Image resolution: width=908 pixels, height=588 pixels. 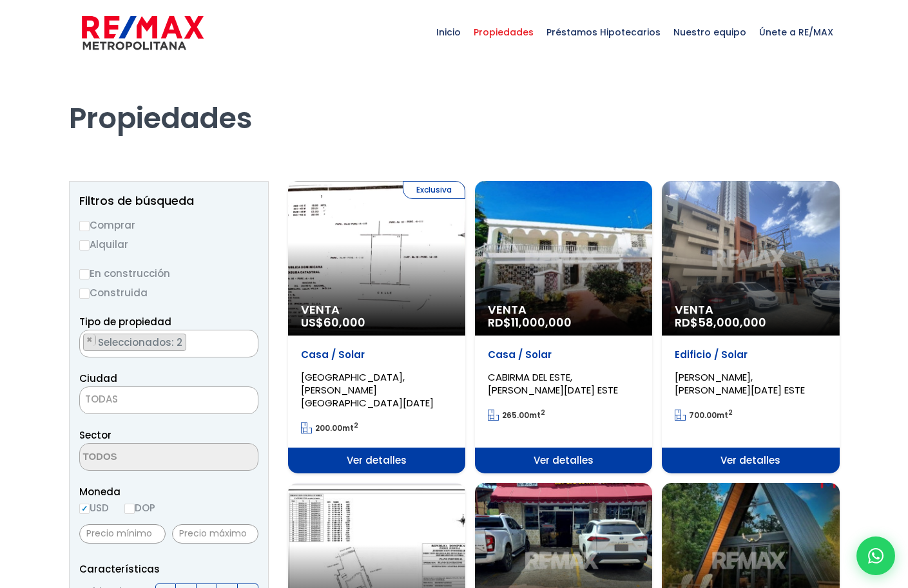 What do you see at coordinates (84, 509) in the screenshot?
I see `input: USD` at bounding box center [84, 509].